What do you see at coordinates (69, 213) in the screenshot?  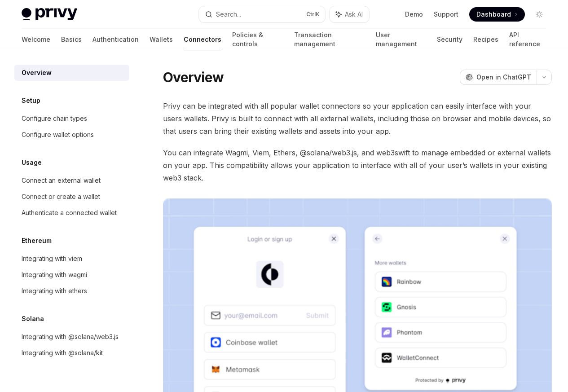 I see `div: Authenticate a connected wallet` at bounding box center [69, 213].